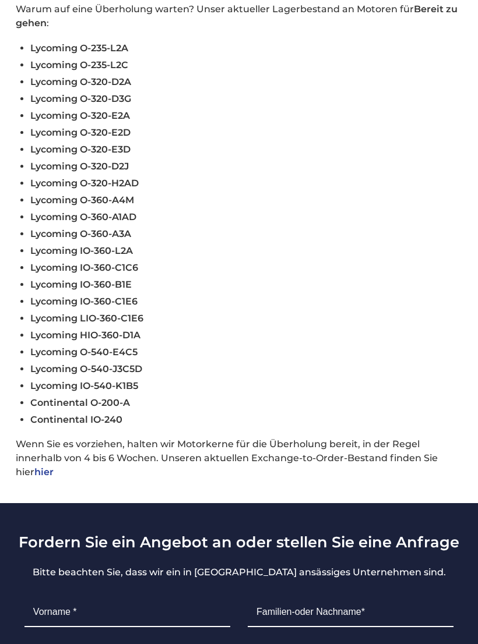  I want to click on span: Lycoming IO-360-L2A, so click(82, 251).